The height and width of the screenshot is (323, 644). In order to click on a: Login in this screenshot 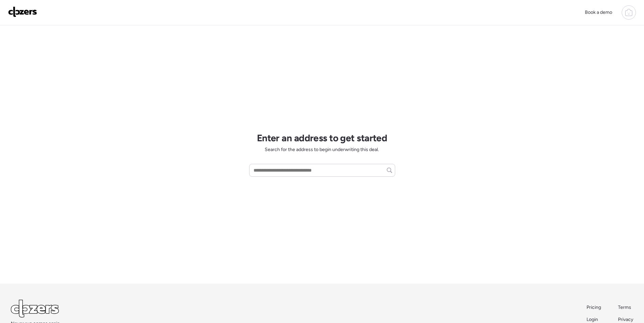, I will do `click(594, 320)`.